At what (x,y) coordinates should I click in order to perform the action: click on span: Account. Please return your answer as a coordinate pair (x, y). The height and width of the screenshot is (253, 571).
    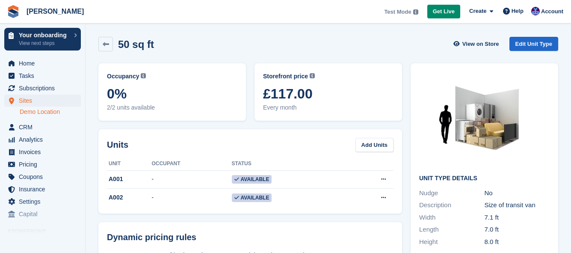
    Looking at the image, I should click on (552, 12).